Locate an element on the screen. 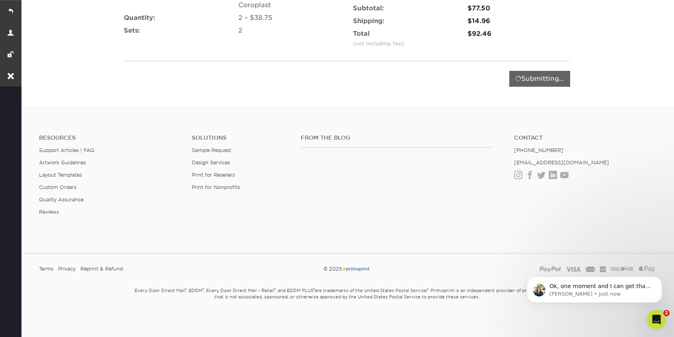  h4: Solutions is located at coordinates (240, 138).